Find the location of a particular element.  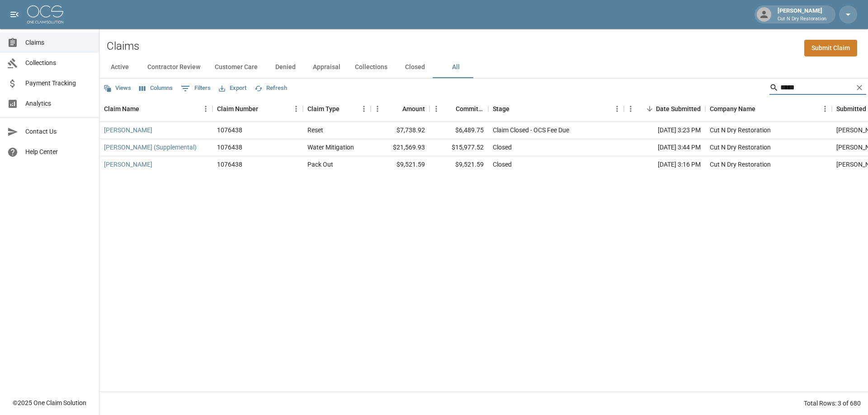

button: Appraisal is located at coordinates (327, 67).